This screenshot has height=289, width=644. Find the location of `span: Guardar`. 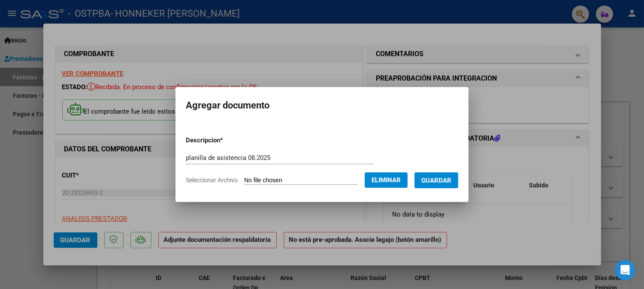

span: Guardar is located at coordinates (436, 180).